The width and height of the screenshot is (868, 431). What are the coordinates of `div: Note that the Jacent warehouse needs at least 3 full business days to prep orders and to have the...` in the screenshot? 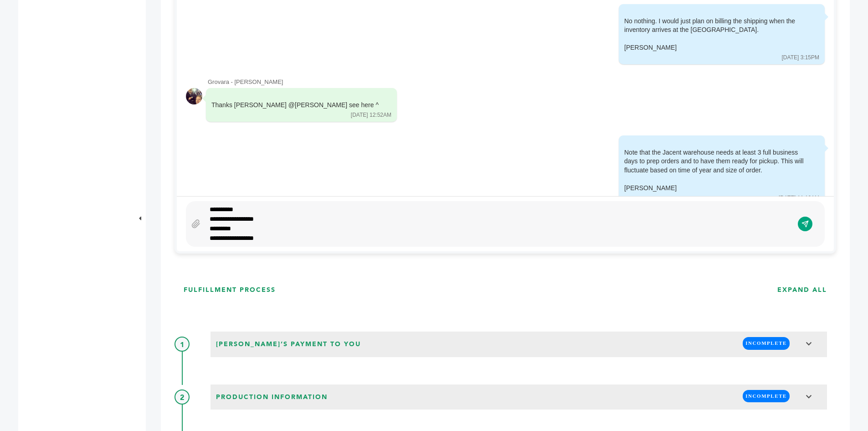 It's located at (715, 171).